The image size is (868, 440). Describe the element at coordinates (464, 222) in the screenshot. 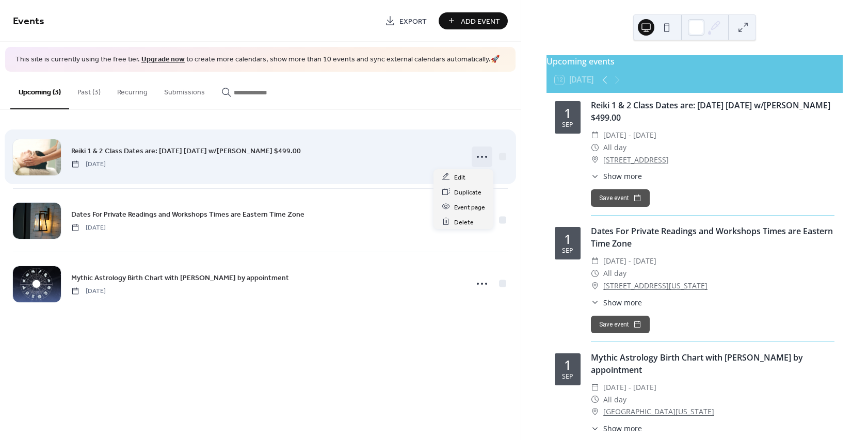

I see `span: Delete` at that location.